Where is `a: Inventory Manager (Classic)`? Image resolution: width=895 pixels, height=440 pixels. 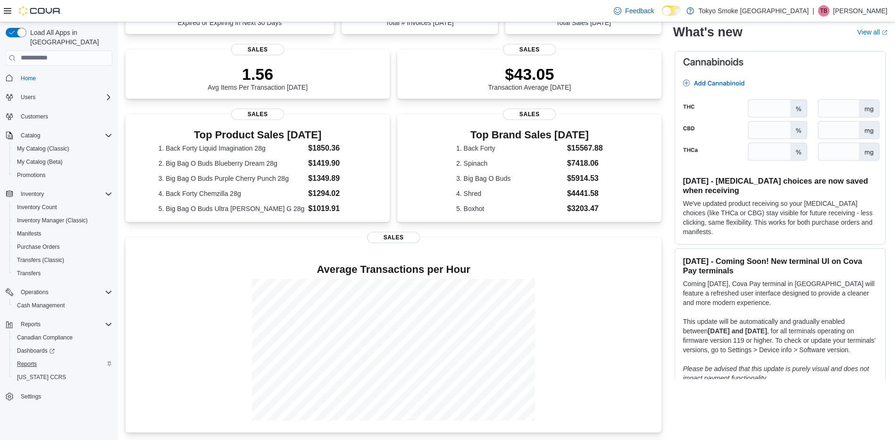
a: Inventory Manager (Classic) is located at coordinates (52, 220).